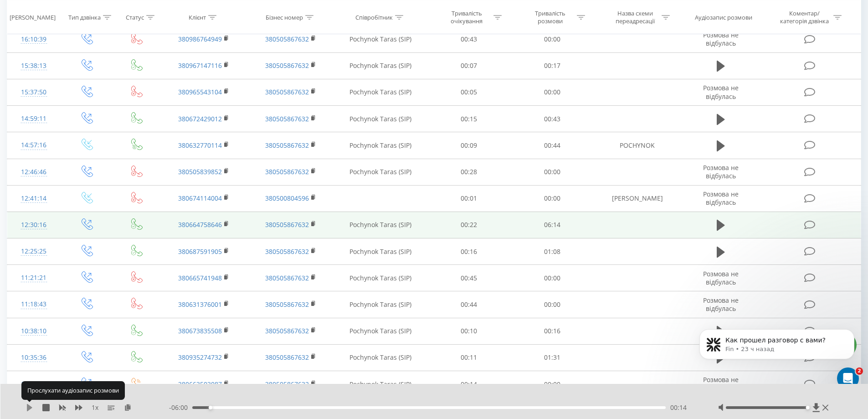 This screenshot has width=868, height=419. I want to click on p: Как прошел разговор с вами?, so click(98, 31).